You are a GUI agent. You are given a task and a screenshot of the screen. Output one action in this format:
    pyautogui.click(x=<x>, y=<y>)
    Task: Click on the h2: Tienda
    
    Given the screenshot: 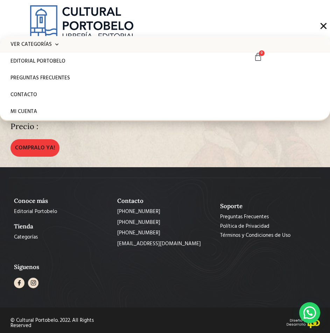 What is the action you would take?
    pyautogui.click(x=60, y=226)
    